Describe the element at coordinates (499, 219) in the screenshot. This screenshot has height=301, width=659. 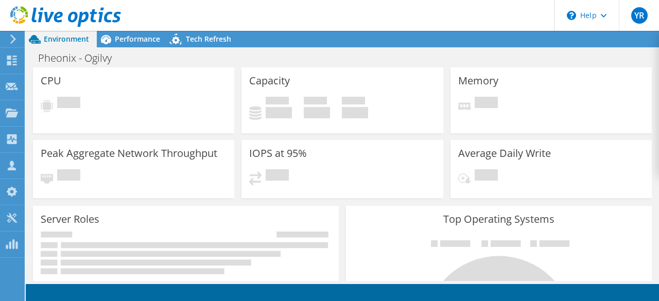
I see `h3: Top Operating Systems` at that location.